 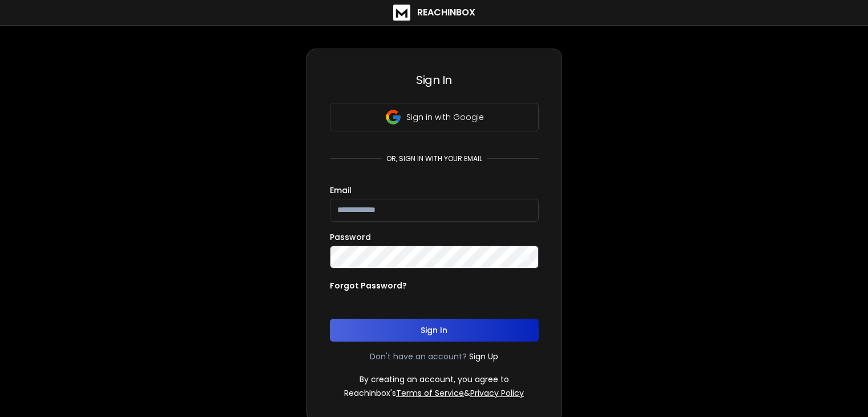 I want to click on button: Sign In, so click(x=434, y=330).